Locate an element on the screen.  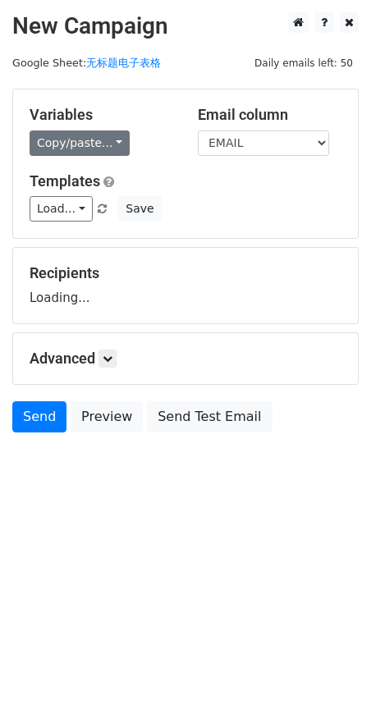
button: Save is located at coordinates (140, 208).